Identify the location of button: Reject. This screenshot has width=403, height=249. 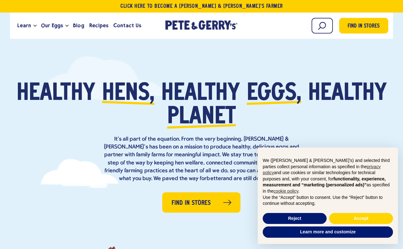
(294, 218).